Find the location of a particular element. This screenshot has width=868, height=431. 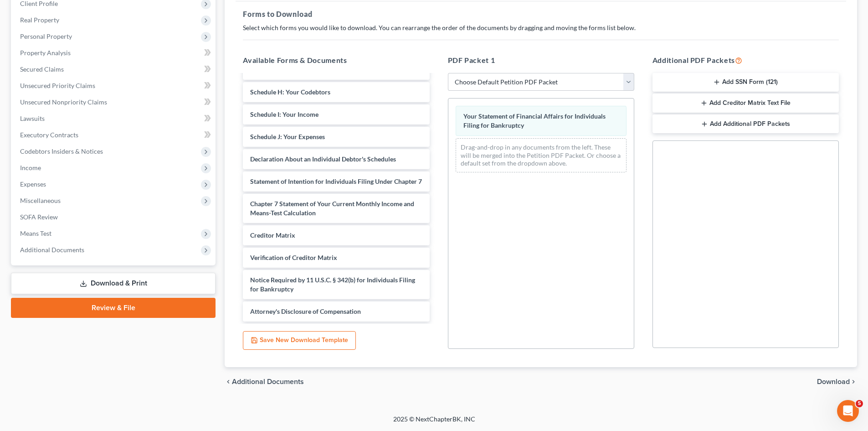

span: 5 is located at coordinates (859, 403).